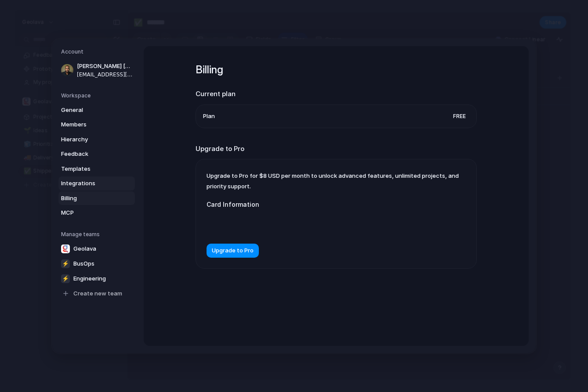 This screenshot has width=588, height=392. What do you see at coordinates (336, 149) in the screenshot?
I see `h2: Upgrade to Pro` at bounding box center [336, 149].